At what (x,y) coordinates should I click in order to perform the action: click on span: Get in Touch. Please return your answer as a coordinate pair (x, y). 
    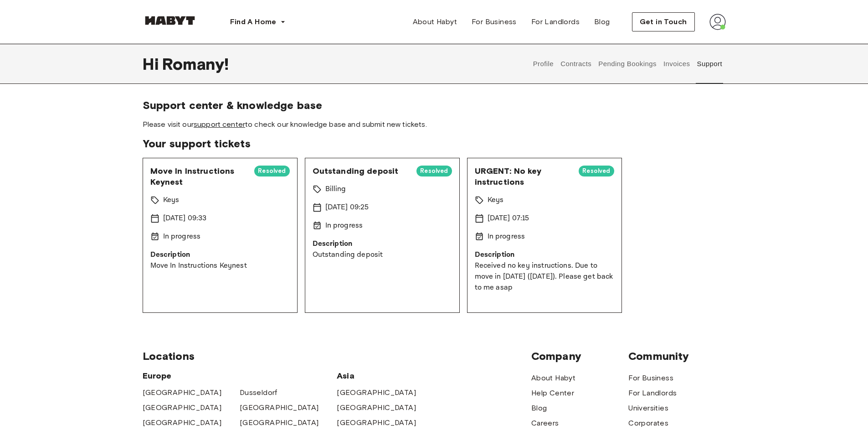
    Looking at the image, I should click on (663, 22).